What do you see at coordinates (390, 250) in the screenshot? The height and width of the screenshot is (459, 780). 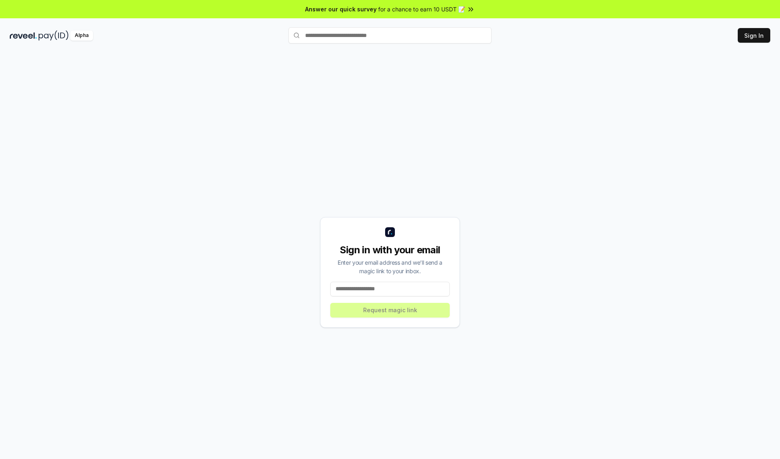 I see `div: Sign in with your email` at bounding box center [390, 250].